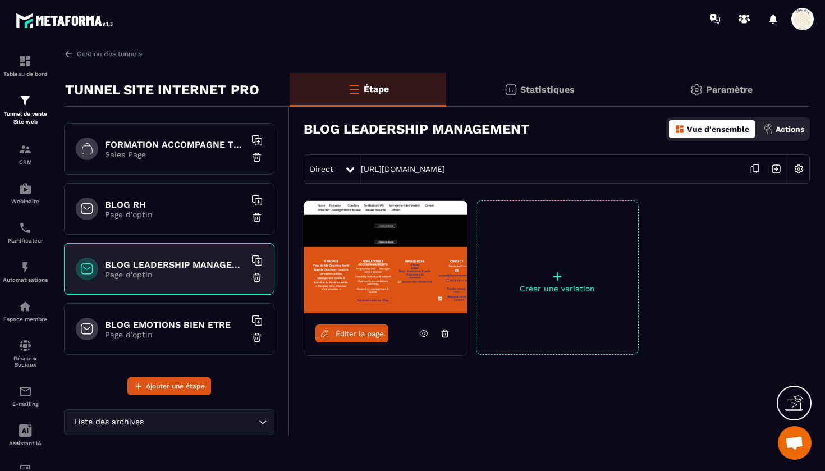 This screenshot has height=471, width=825. Describe the element at coordinates (25, 311) in the screenshot. I see `a: automationsautomationsEspace membre` at that location.